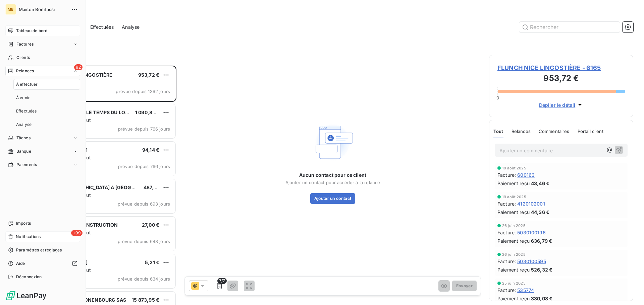 Image resolution: width=644 pixels, height=305 pixels. I want to click on span: Tâches, so click(23, 138).